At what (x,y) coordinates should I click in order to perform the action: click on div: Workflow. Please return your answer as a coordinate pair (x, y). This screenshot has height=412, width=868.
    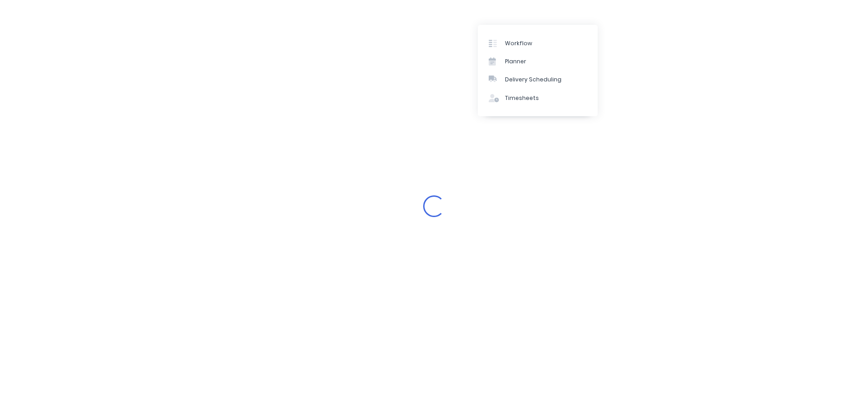
    Looking at the image, I should click on (519, 43).